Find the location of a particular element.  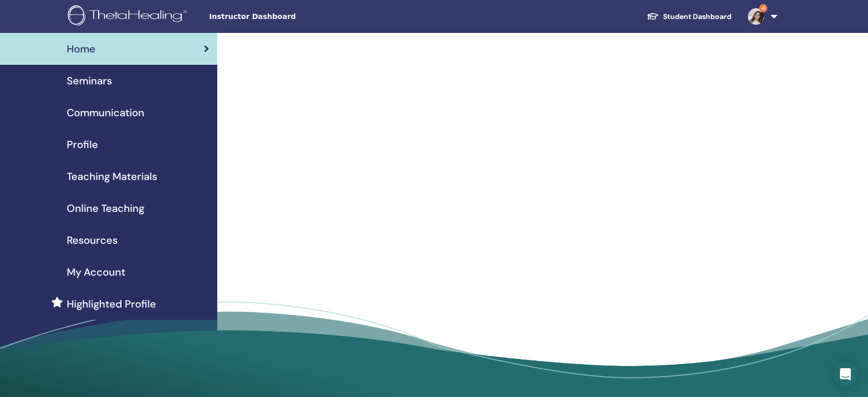

img: default.jpg is located at coordinates (756, 17).